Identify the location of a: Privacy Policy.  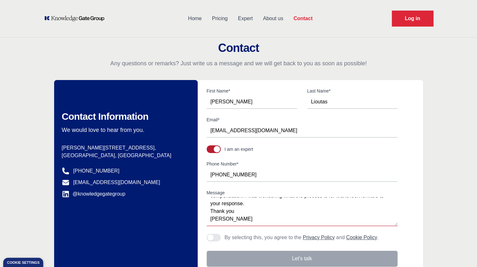
(319, 237).